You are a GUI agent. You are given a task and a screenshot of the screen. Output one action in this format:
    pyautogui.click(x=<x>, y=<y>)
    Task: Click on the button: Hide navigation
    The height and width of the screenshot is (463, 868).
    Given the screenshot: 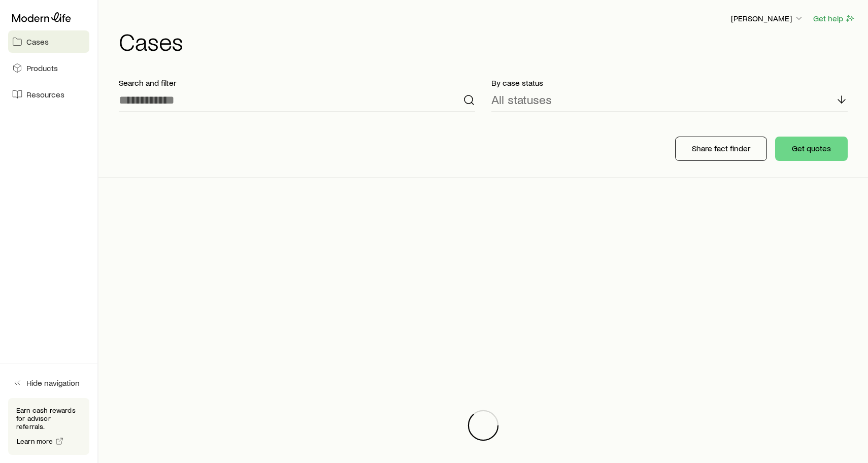 What is the action you would take?
    pyautogui.click(x=49, y=383)
    